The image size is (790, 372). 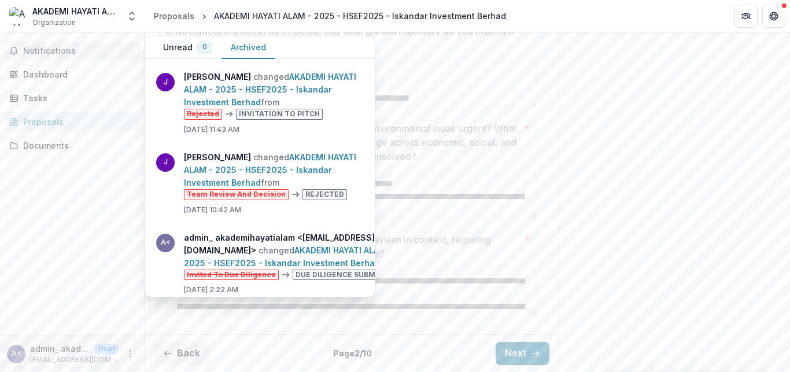 What do you see at coordinates (19, 16) in the screenshot?
I see `img: AKADEMI HAYATI ALAM` at bounding box center [19, 16].